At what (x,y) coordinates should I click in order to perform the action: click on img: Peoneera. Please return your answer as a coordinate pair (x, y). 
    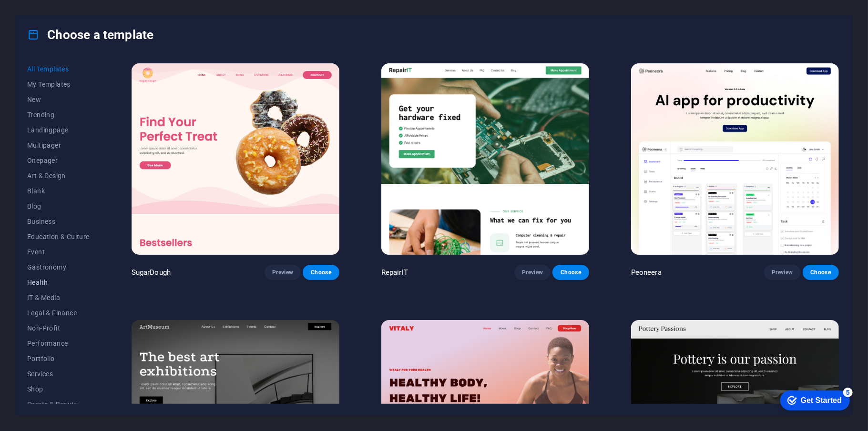
    Looking at the image, I should click on (735, 159).